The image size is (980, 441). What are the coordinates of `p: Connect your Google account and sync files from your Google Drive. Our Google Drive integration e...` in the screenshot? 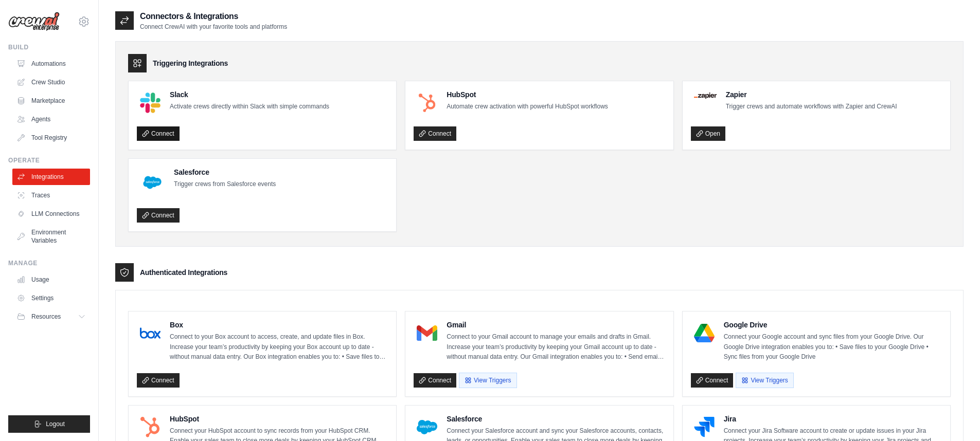 It's located at (833, 347).